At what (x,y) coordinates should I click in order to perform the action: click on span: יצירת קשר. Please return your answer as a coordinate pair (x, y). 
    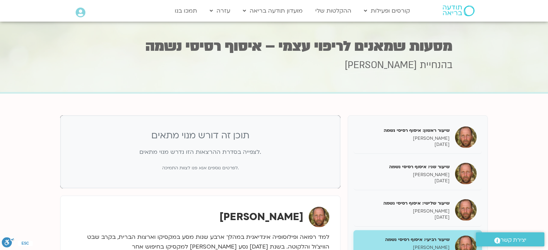
    Looking at the image, I should click on (513, 240).